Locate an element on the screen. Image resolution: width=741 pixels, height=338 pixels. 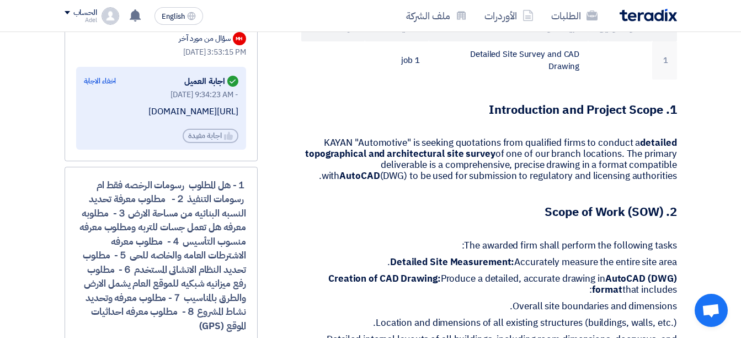
div: اخفاء الاجابة is located at coordinates (100, 81).